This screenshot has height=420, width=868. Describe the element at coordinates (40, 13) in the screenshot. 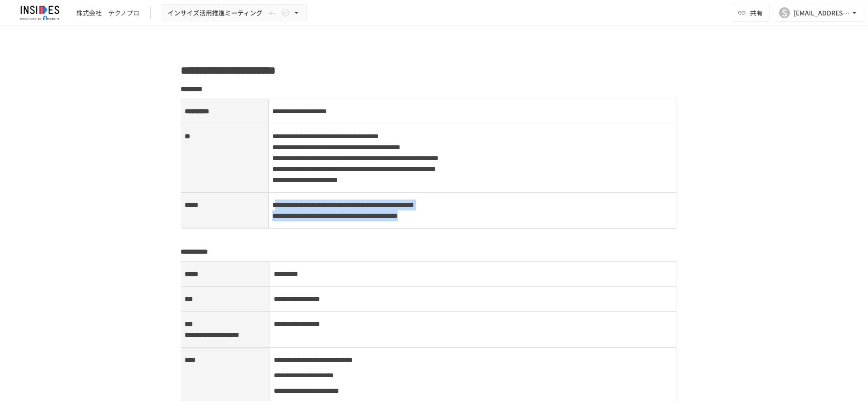

I see `img: JmGSPSkPjKwBq77AtHmwC7bJguQHJlCRQfAXtnx4WuV` at that location.